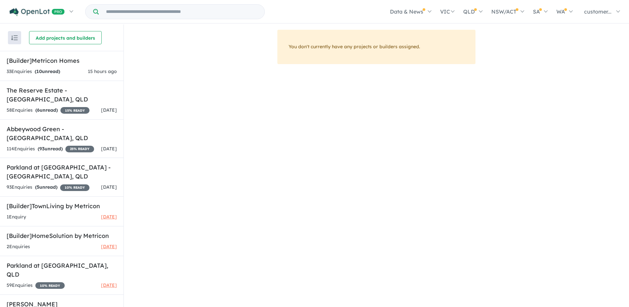 The height and width of the screenshot is (307, 629). I want to click on div: 1 Enquir y, so click(16, 217).